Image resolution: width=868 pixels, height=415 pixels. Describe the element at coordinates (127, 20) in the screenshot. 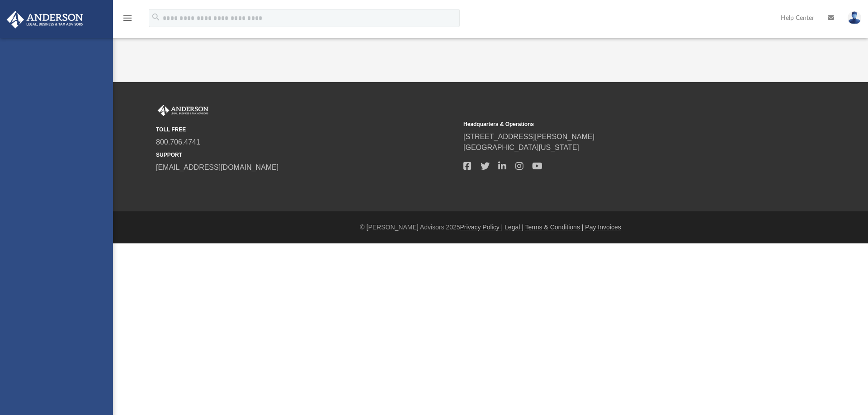

I see `a: menu` at that location.